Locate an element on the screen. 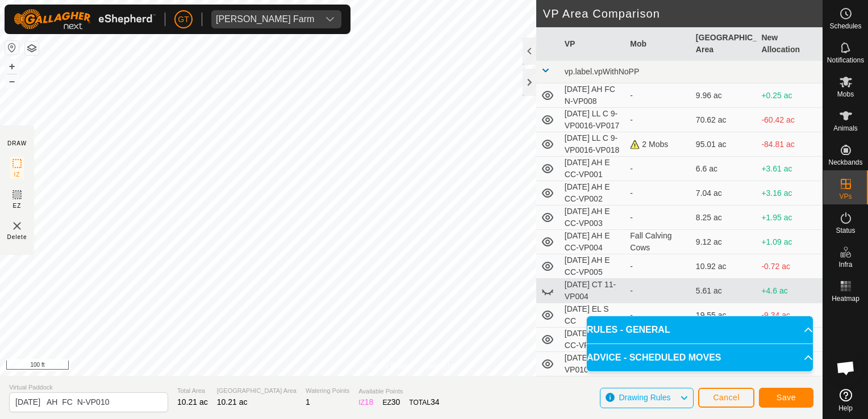 The image size is (868, 419). span: Schedules is located at coordinates (846, 26).